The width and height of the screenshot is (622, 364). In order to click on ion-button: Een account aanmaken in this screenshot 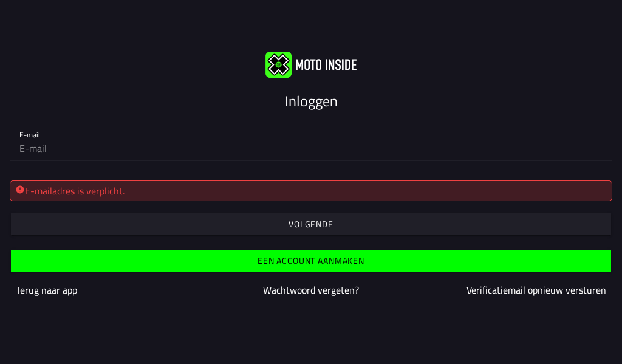, I will do `click(311, 260)`.